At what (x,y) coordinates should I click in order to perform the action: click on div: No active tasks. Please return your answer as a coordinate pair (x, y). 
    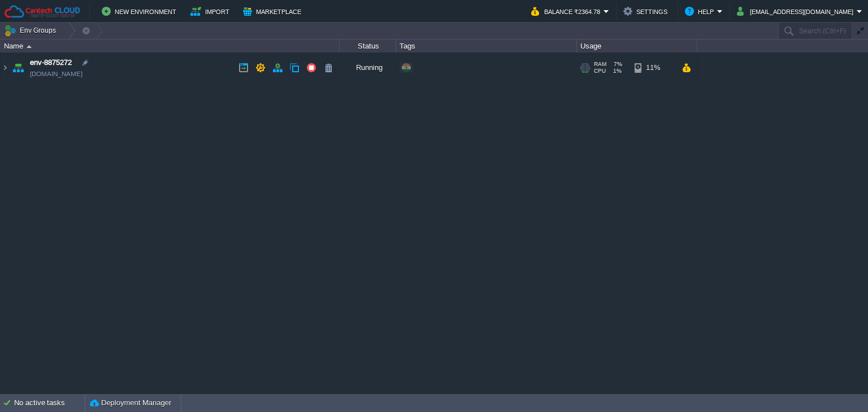
    Looking at the image, I should click on (49, 403).